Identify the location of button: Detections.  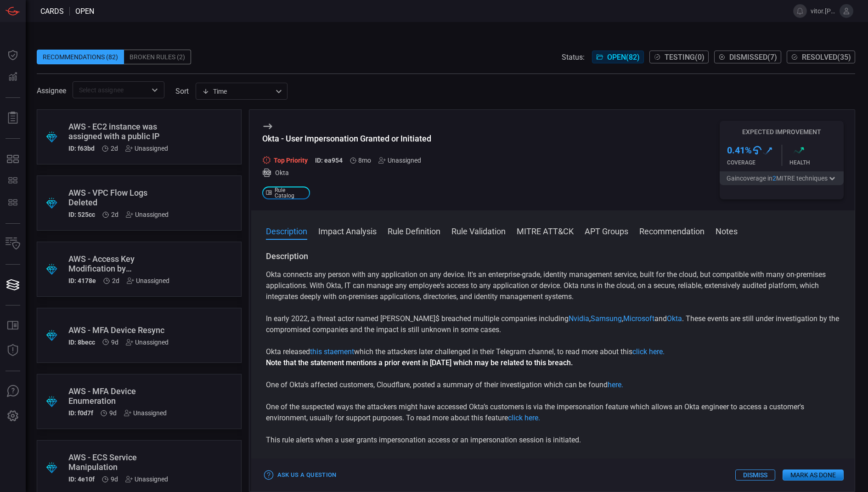
(13, 77).